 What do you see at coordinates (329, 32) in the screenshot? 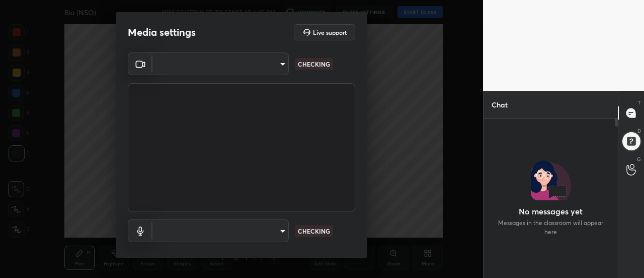
I see `h5: Live support` at bounding box center [329, 32].